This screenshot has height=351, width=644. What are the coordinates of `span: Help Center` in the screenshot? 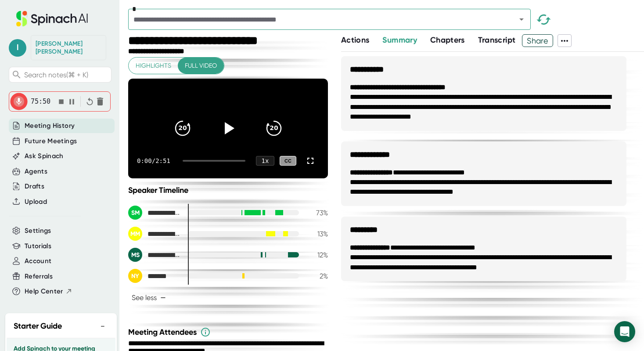 It's located at (44, 291).